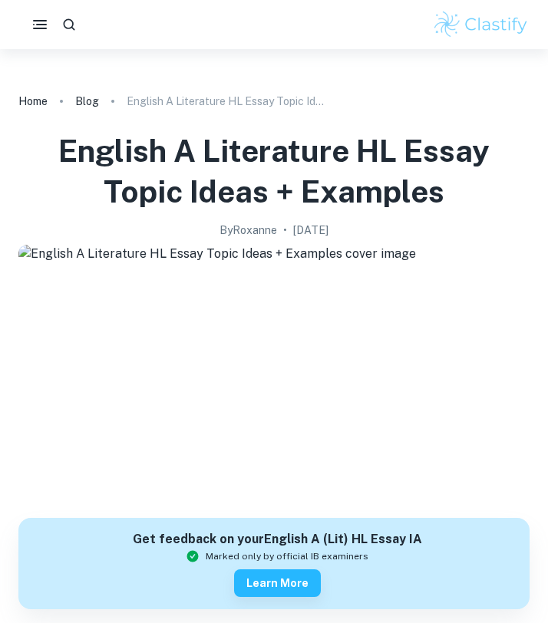 The image size is (548, 623). I want to click on img: English A Literature HL Essay Topic Ideas + Examples cover image, so click(274, 372).